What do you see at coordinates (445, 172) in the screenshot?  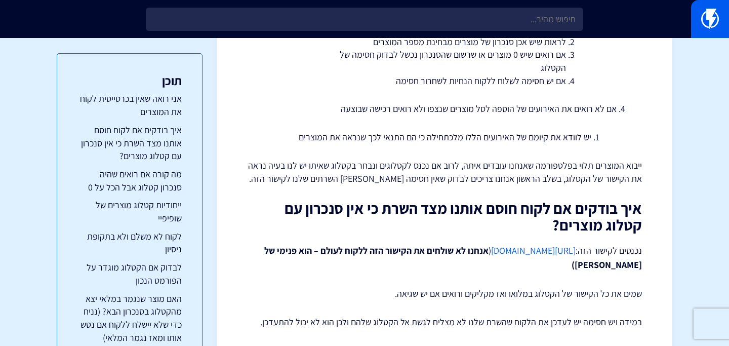 I see `p: ייבוא המוצרים תלוי בפלטפורמה שאנחנו עובדים איתה, לרוב אם נכנס לקטלוגים ונבחר בקטלוג שאיתו יש לנו ...` at bounding box center [445, 172].